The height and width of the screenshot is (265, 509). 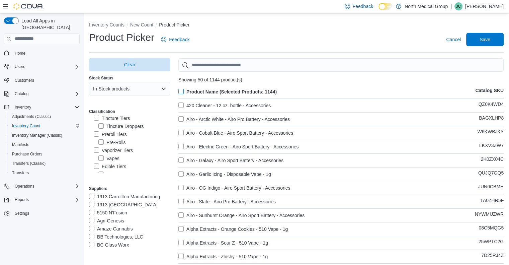 I want to click on span: Settings, so click(x=22, y=213).